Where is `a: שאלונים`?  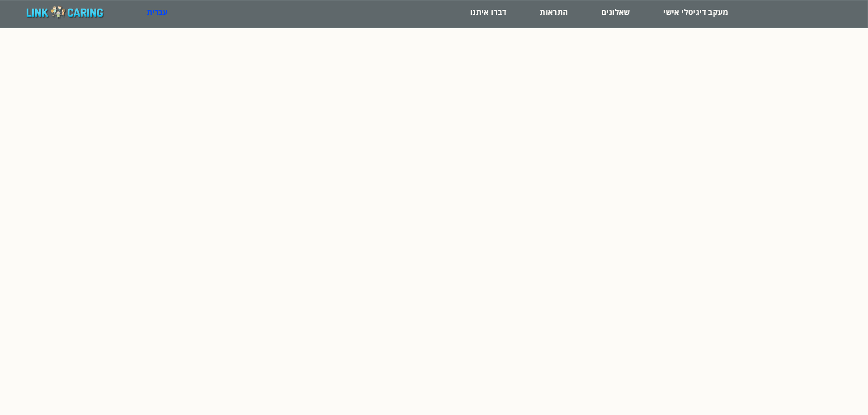
a: שאלונים is located at coordinates (616, 16).